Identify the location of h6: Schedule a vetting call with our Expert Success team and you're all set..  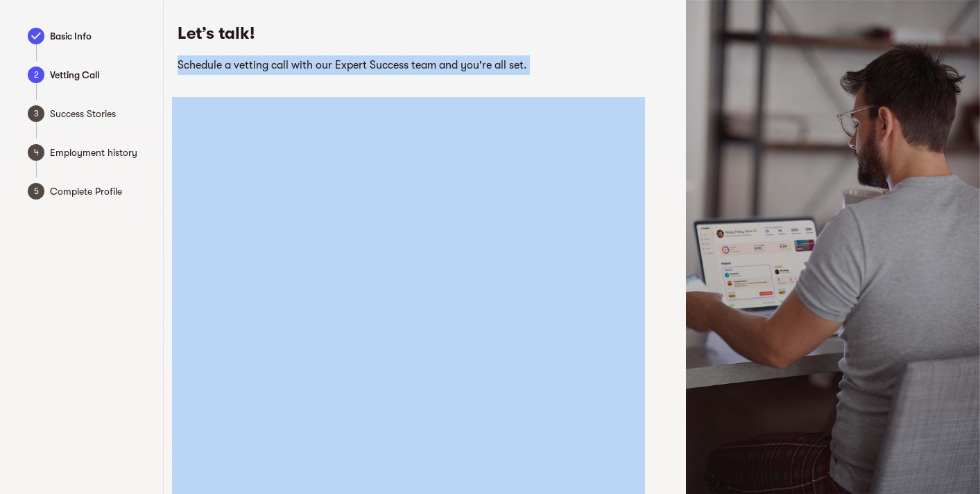
(408, 65).